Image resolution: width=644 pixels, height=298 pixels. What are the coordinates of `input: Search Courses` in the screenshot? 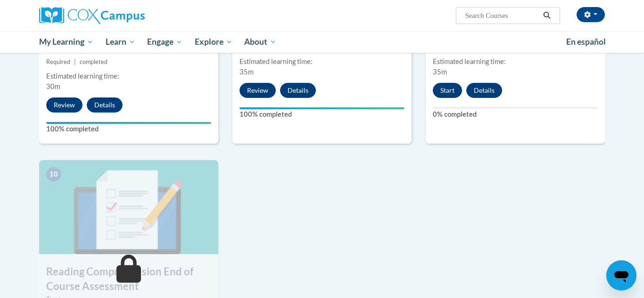 It's located at (502, 16).